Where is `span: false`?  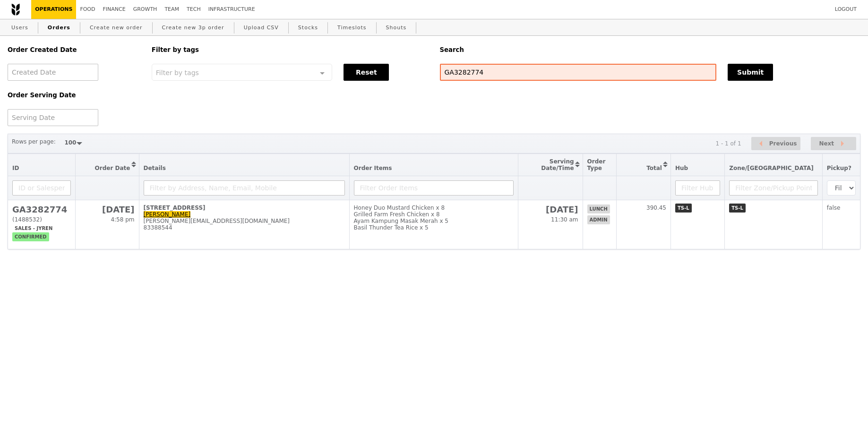 span: false is located at coordinates (834, 208).